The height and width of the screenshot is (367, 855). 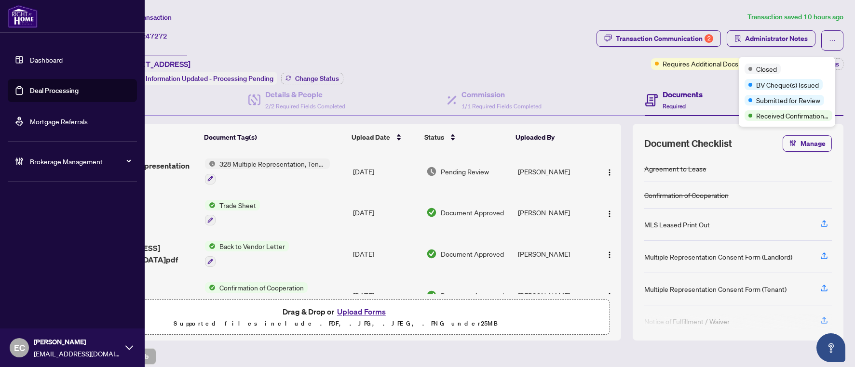 What do you see at coordinates (718, 257) in the screenshot?
I see `div: Multiple Representation Consent Form (Landlord)` at bounding box center [718, 257].